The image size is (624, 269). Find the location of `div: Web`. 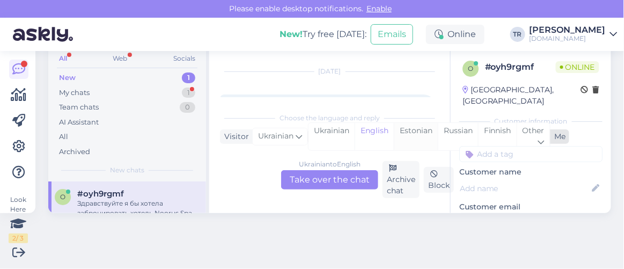

div: Web is located at coordinates (120, 59).